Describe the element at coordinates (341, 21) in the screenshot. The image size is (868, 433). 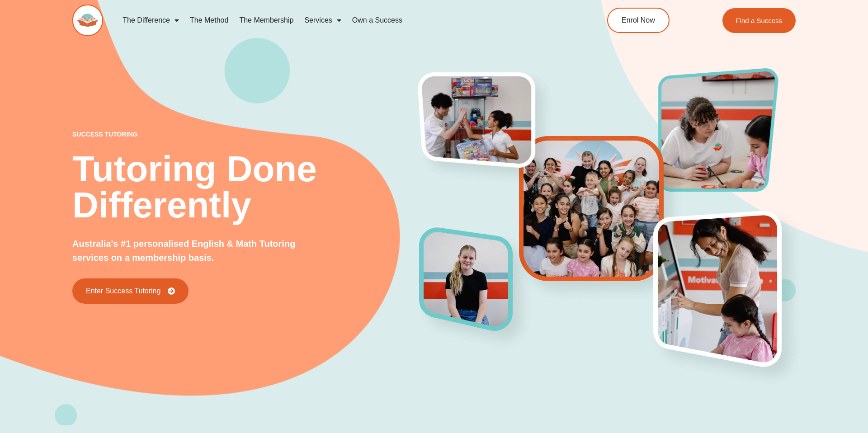
I see `nav: Menu` at that location.